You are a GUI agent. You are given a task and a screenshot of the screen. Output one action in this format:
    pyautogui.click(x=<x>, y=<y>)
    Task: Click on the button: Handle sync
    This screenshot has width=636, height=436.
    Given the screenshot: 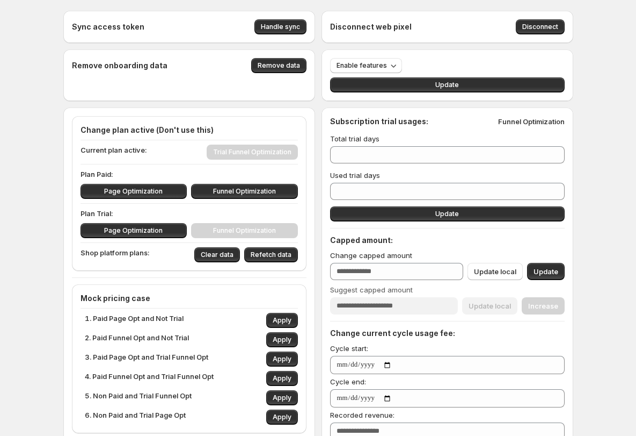 What is the action you would take?
    pyautogui.click(x=280, y=27)
    